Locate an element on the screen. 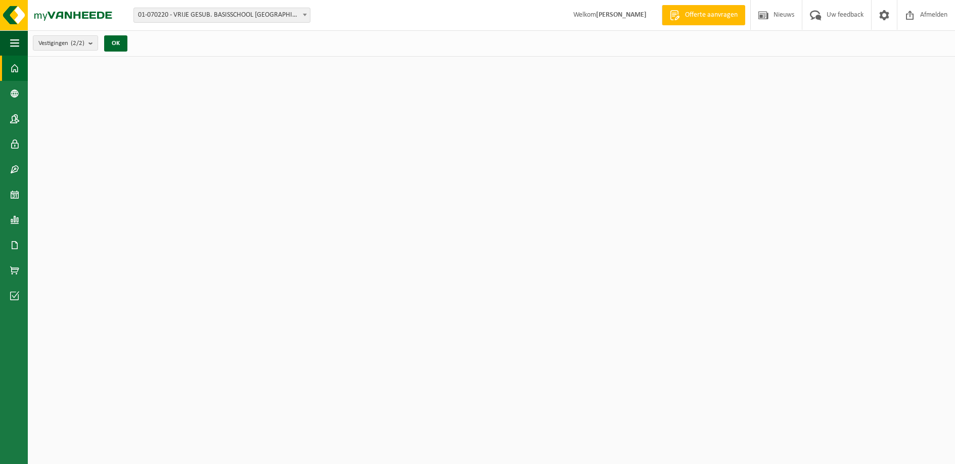 The height and width of the screenshot is (464, 955). span: 01-070220 - VRIJE GESUB. BASISSCHOOL MOEN - MOEN is located at coordinates (222, 15).